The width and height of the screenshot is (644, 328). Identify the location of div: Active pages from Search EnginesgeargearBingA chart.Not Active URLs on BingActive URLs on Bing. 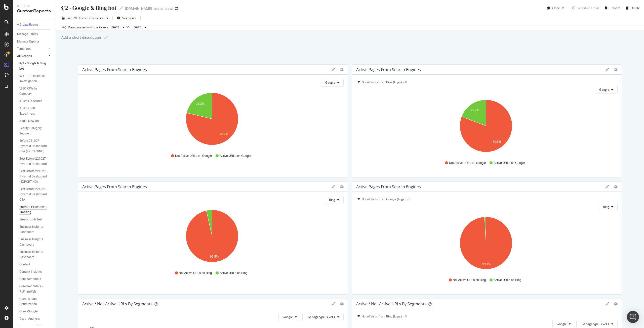
(213, 238).